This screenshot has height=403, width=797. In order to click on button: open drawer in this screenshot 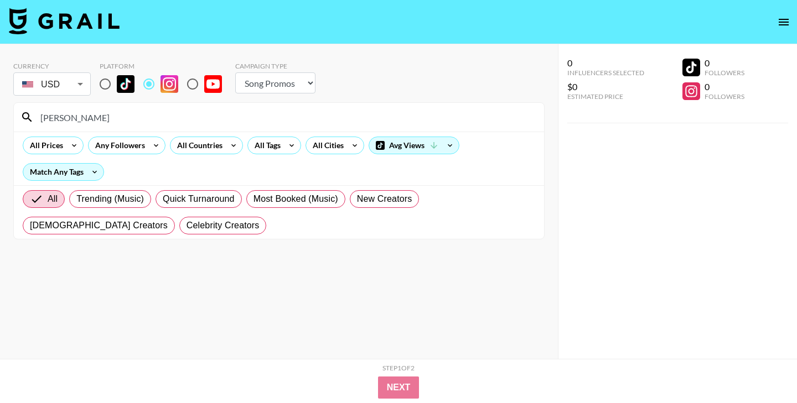, I will do `click(783, 22)`.